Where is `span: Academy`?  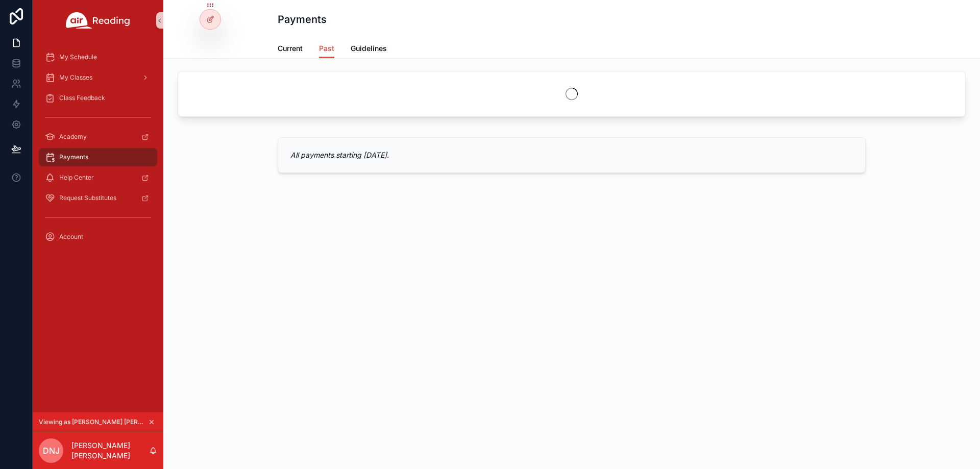
span: Academy is located at coordinates (73, 137).